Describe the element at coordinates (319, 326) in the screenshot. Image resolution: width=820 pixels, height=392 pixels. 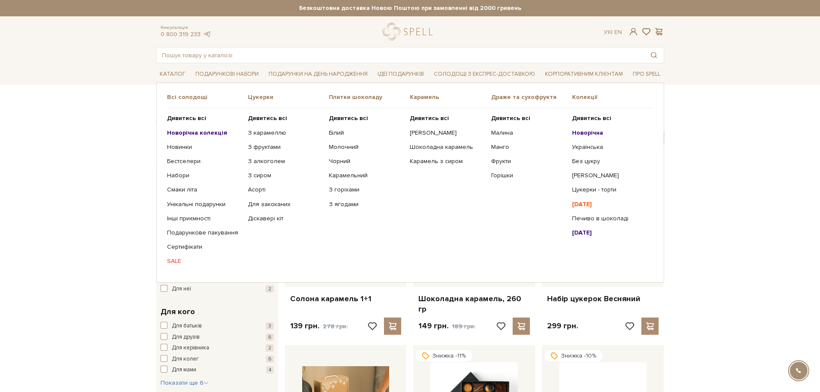
I see `p: 139 грн.` at that location.